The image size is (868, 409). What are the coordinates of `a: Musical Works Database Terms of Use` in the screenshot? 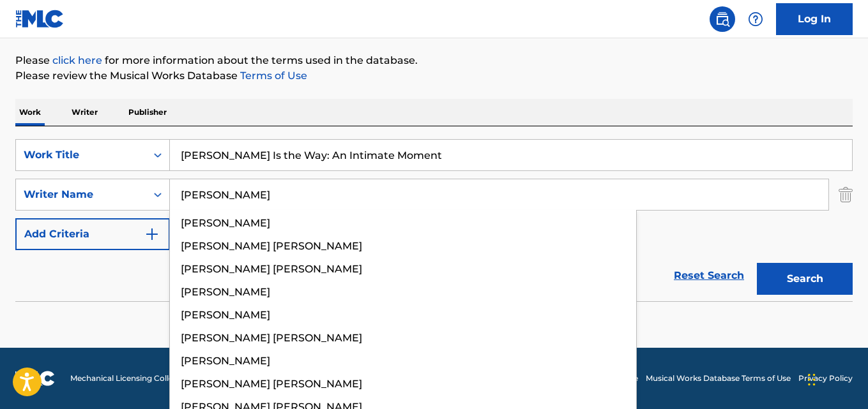 It's located at (718, 379).